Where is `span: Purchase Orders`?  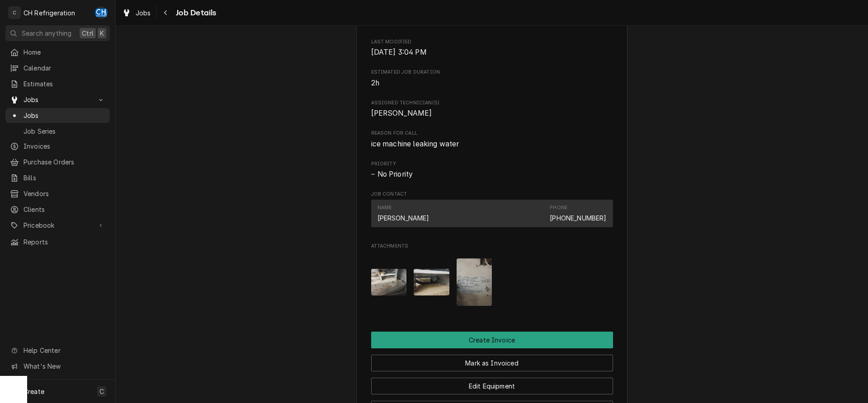
span: Purchase Orders is located at coordinates (64, 162).